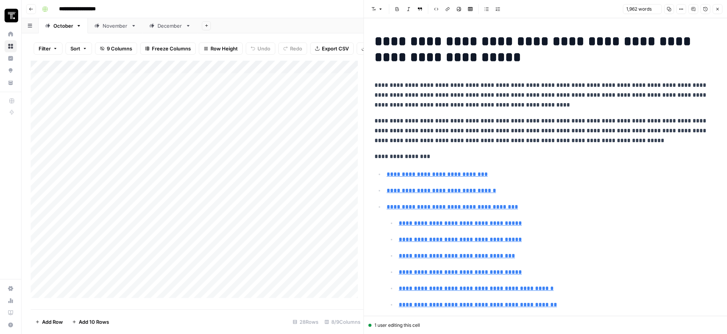 The width and height of the screenshot is (727, 334). I want to click on a: Browse, so click(11, 46).